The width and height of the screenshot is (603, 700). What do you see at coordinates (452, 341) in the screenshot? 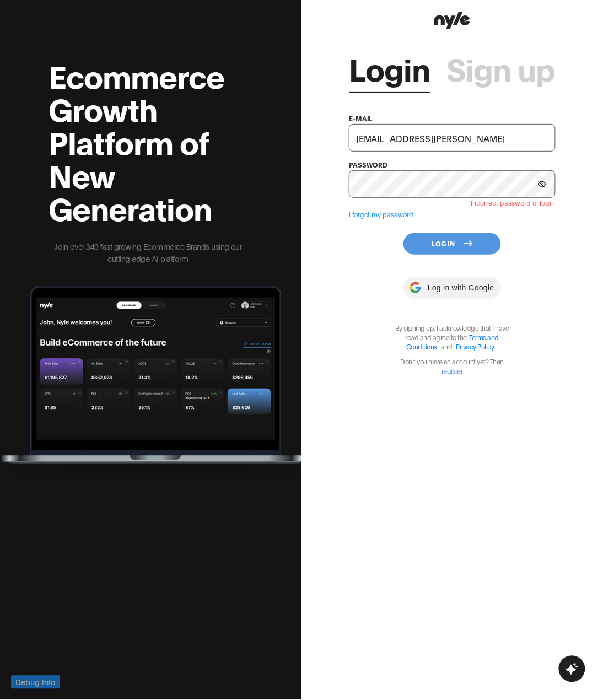
I see `a: Terms and Conditions` at bounding box center [452, 341].